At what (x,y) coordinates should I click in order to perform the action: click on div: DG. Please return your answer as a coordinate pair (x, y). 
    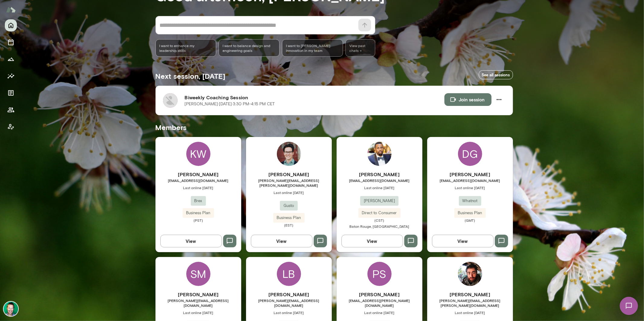
    Looking at the image, I should click on (470, 154).